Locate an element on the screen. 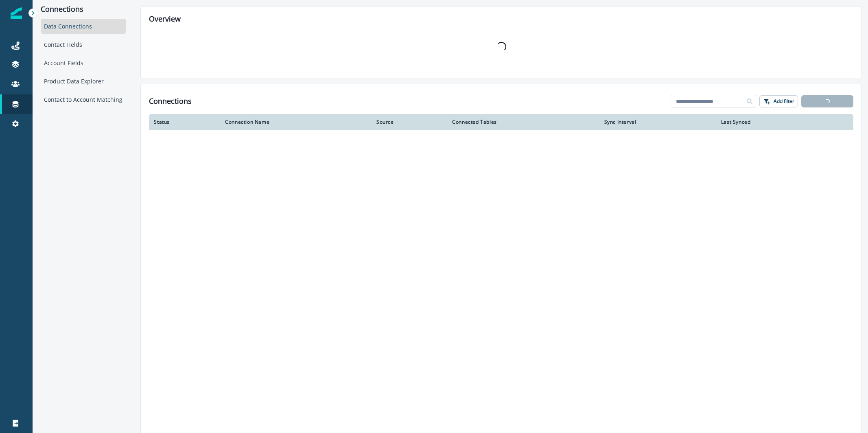 The image size is (868, 433). div: Connected Tables is located at coordinates (523, 122).